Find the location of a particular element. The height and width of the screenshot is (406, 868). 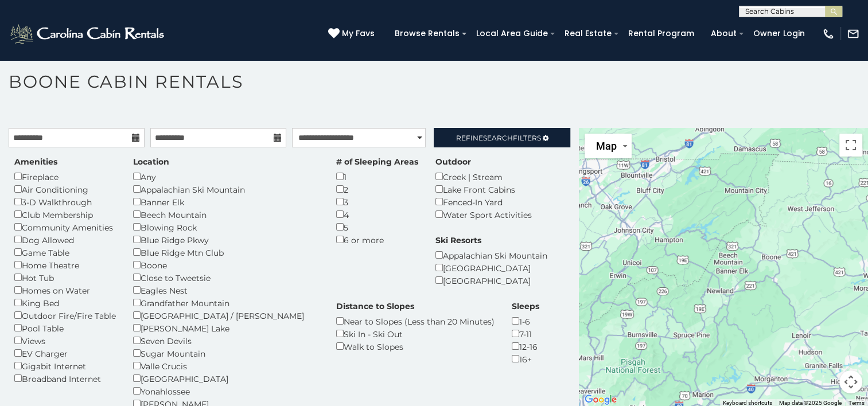

div: 7-11 is located at coordinates (525, 334).